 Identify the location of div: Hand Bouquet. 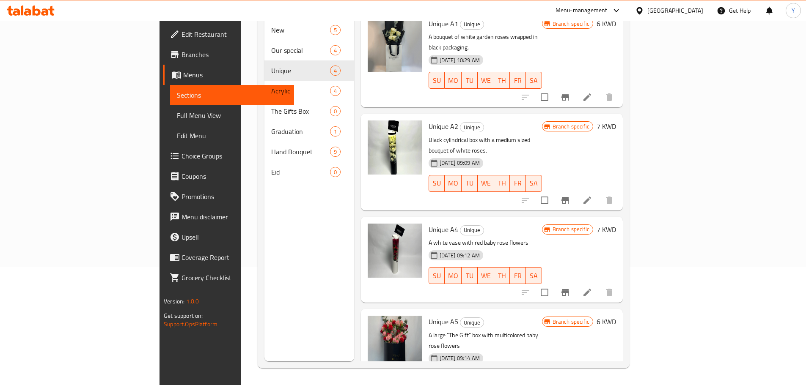
(300, 152).